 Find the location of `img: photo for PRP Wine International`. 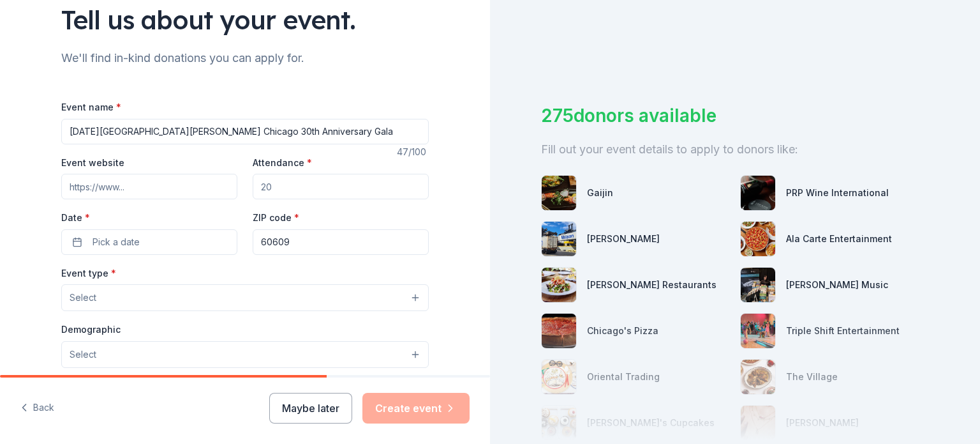

img: photo for PRP Wine International is located at coordinates (757, 193).